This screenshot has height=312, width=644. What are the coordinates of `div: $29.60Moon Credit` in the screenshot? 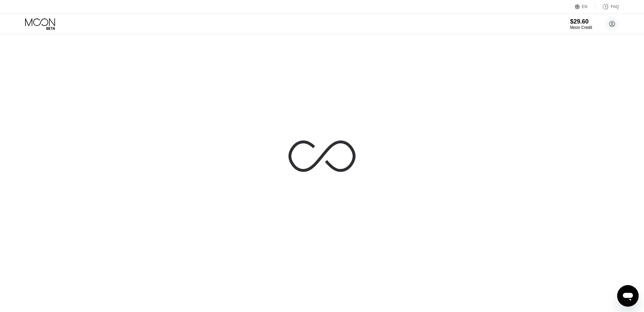 It's located at (581, 24).